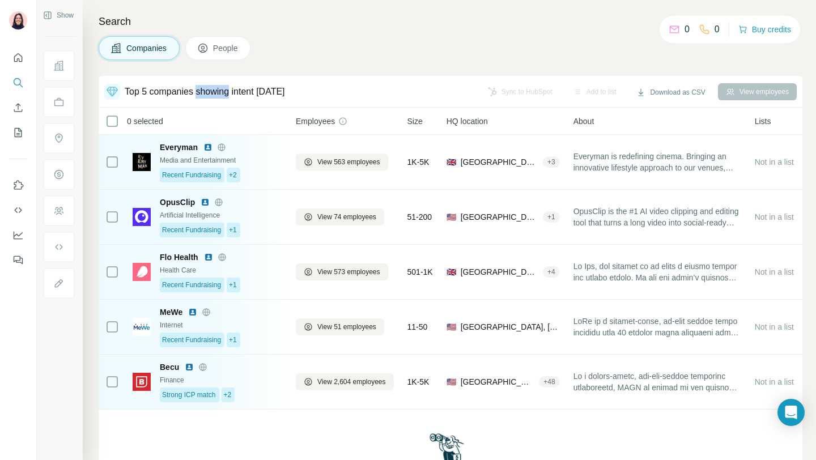 This screenshot has height=460, width=816. I want to click on span: View 51 employees, so click(347, 327).